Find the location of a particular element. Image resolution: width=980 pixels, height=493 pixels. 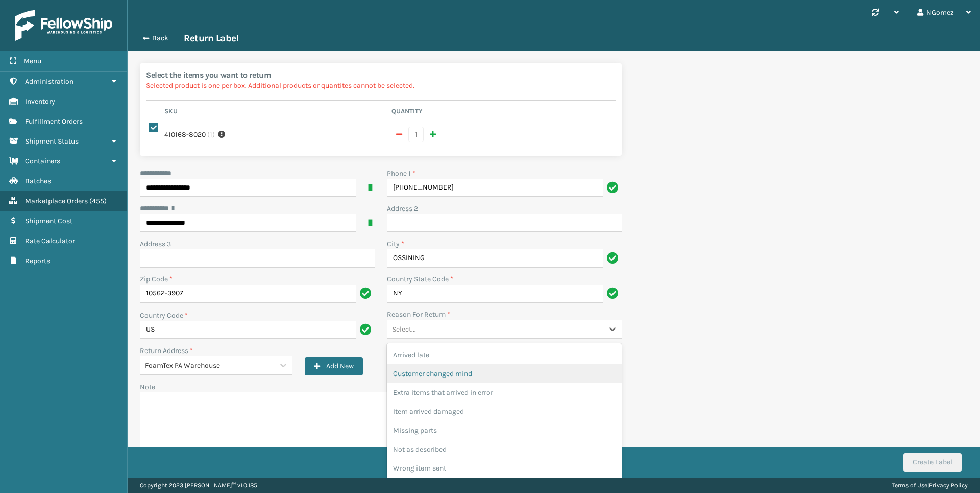

span: Rate Calculator is located at coordinates (50, 241).